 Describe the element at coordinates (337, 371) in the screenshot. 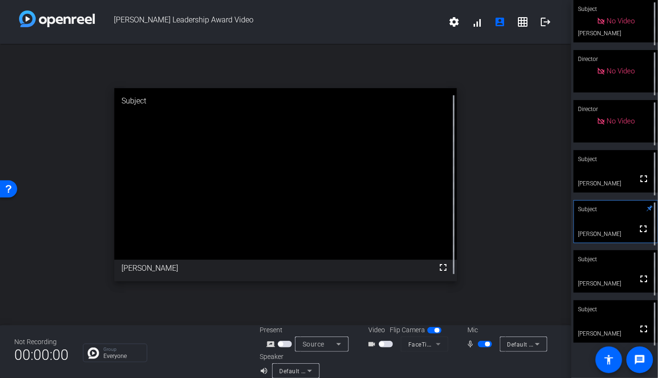

I see `span: Default - MacBook Pro Speakers (Built-in)` at that location.